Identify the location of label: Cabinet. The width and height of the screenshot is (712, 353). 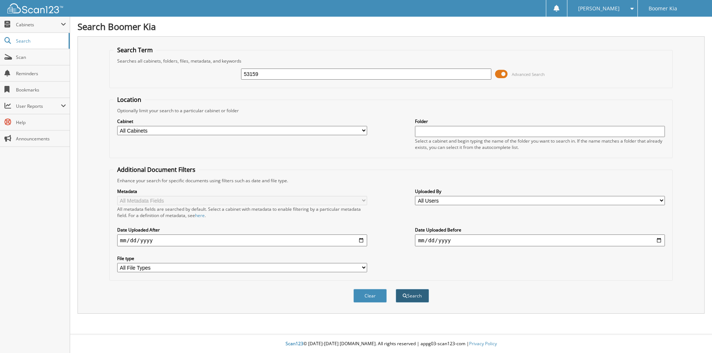
(242, 121).